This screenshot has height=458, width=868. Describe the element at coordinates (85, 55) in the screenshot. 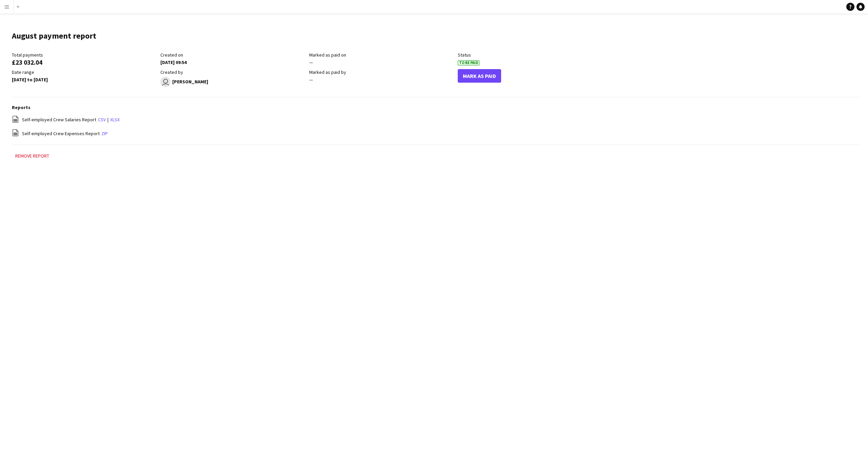

I see `div: Total payments` at that location.